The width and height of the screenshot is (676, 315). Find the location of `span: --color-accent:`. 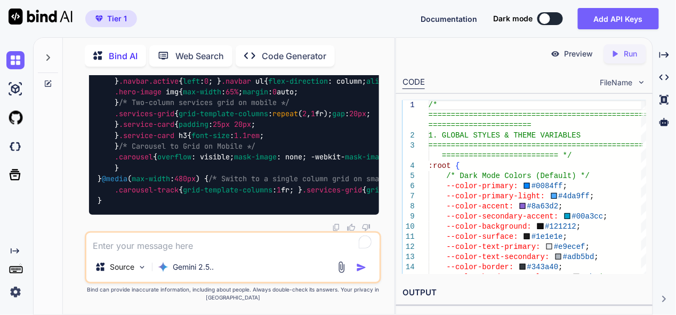

span: --color-accent: is located at coordinates (480, 206).